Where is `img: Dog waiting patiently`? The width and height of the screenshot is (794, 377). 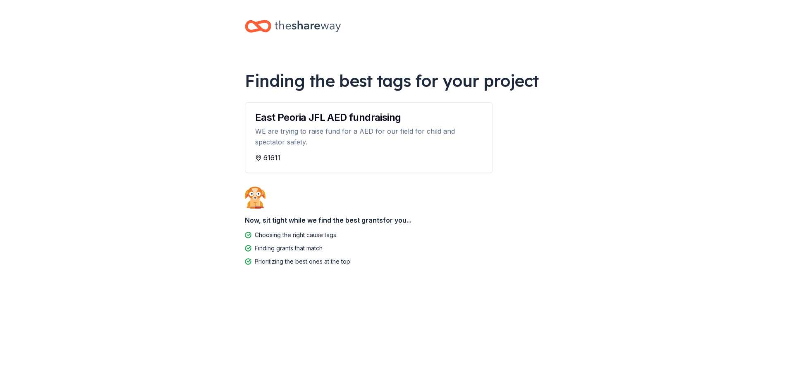 img: Dog waiting patiently is located at coordinates (255, 197).